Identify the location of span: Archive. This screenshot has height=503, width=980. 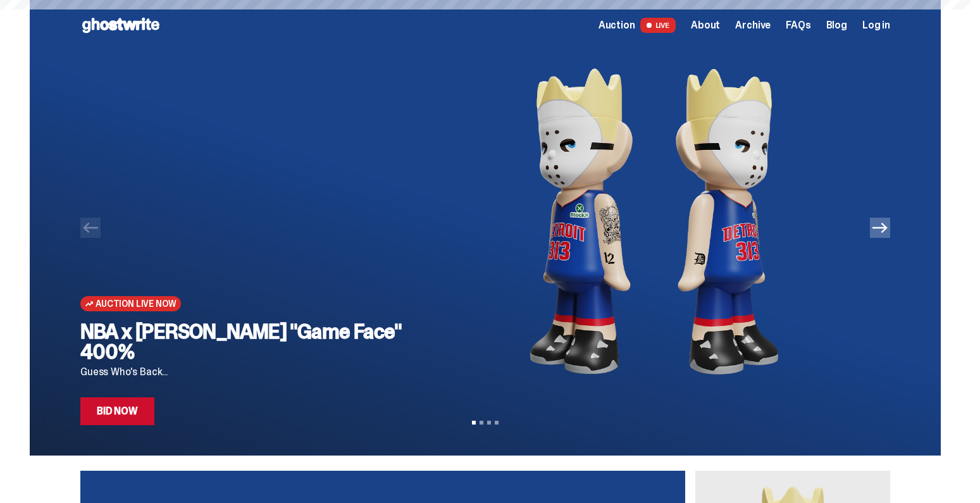
(753, 26).